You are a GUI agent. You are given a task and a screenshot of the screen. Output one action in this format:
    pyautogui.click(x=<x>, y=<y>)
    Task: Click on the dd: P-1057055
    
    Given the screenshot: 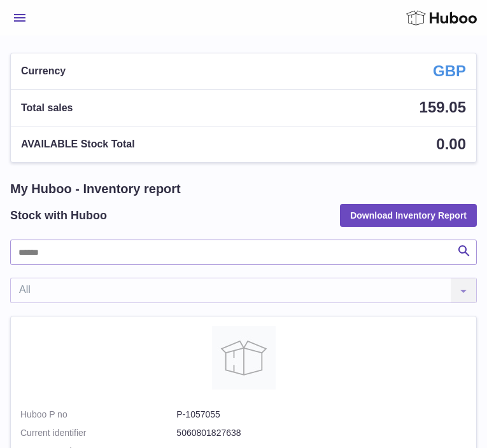 What is the action you would take?
    pyautogui.click(x=321, y=415)
    